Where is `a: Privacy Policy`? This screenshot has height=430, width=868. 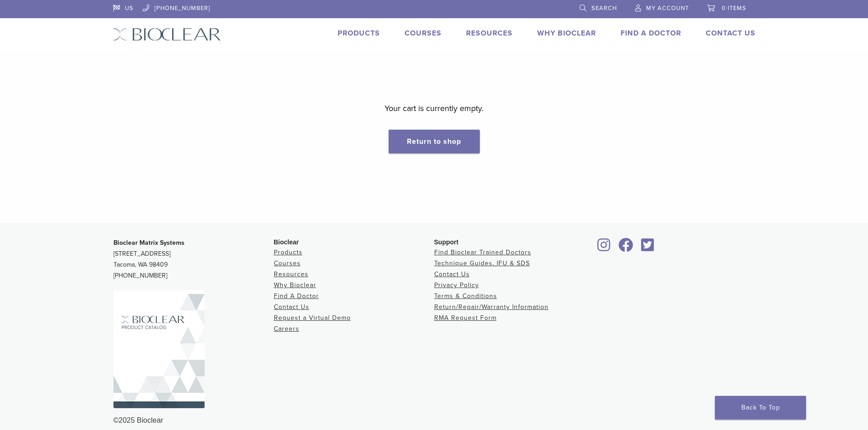
a: Privacy Policy is located at coordinates (457, 285).